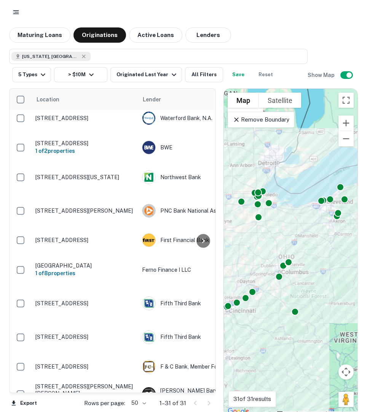 Image resolution: width=367 pixels, height=412 pixels. Describe the element at coordinates (199, 270) in the screenshot. I see `p: Ferno Finance I LLC` at that location.